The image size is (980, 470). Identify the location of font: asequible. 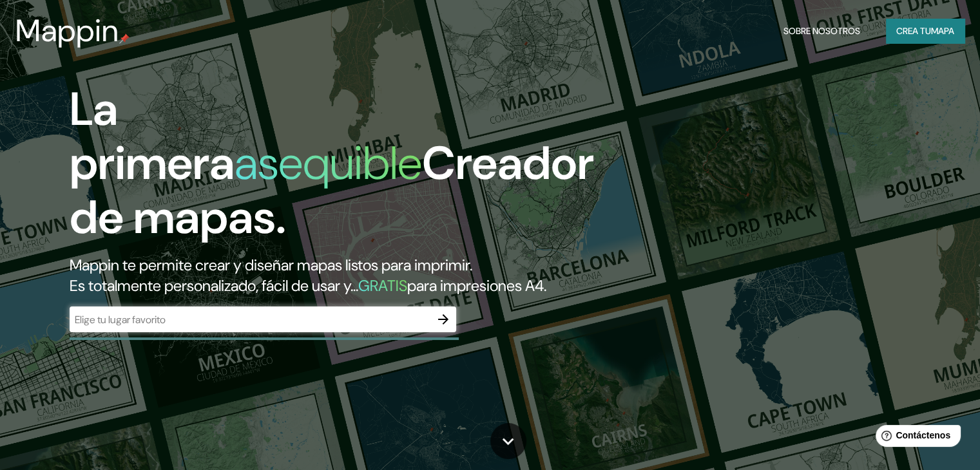
(328, 163).